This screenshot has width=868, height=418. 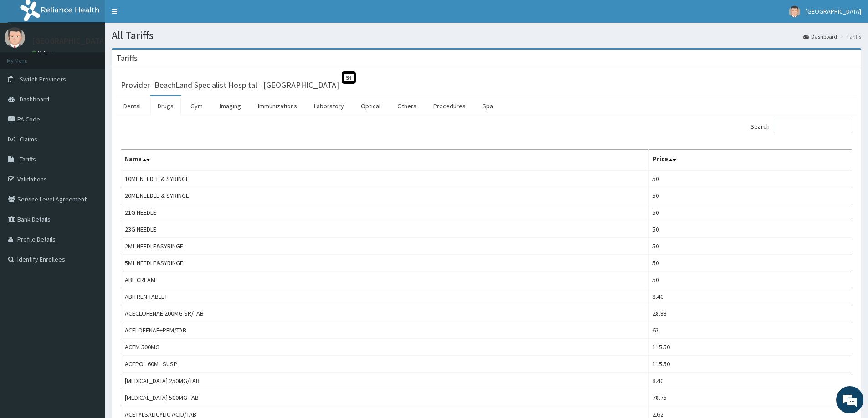 I want to click on td: ACELOFENAE+PEM/TAB, so click(x=385, y=331).